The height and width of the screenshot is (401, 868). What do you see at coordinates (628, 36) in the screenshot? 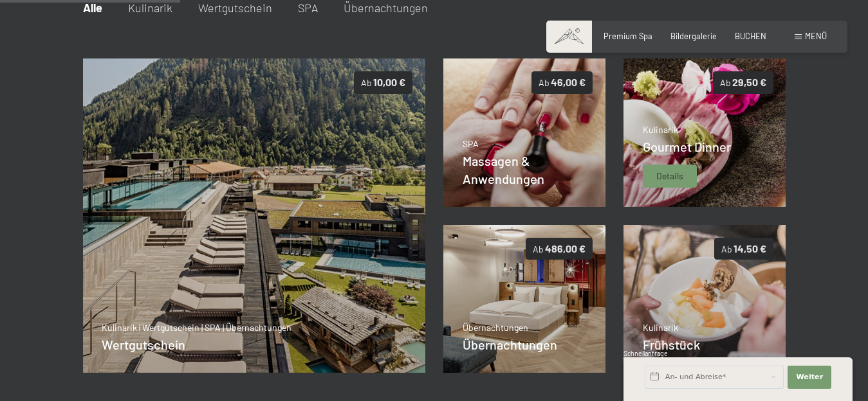
I see `a: Premium Spa` at bounding box center [628, 36].